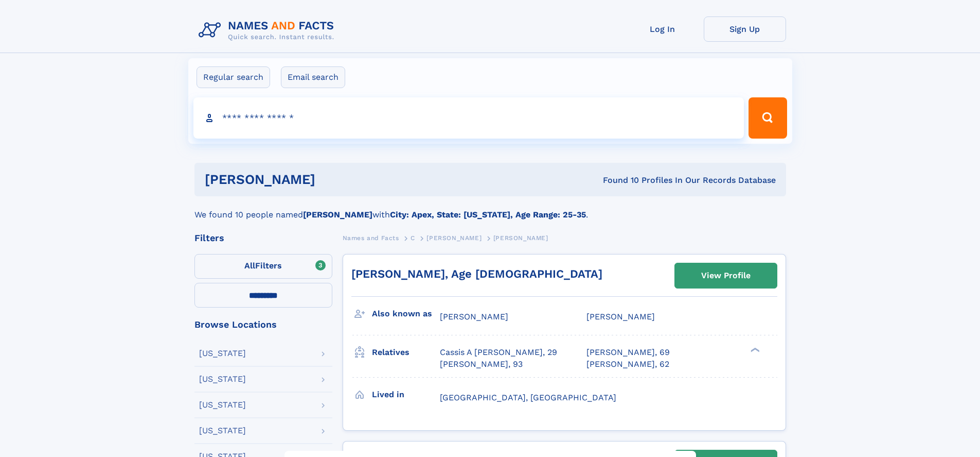 This screenshot has height=457, width=980. I want to click on a: Names and Facts, so click(371, 237).